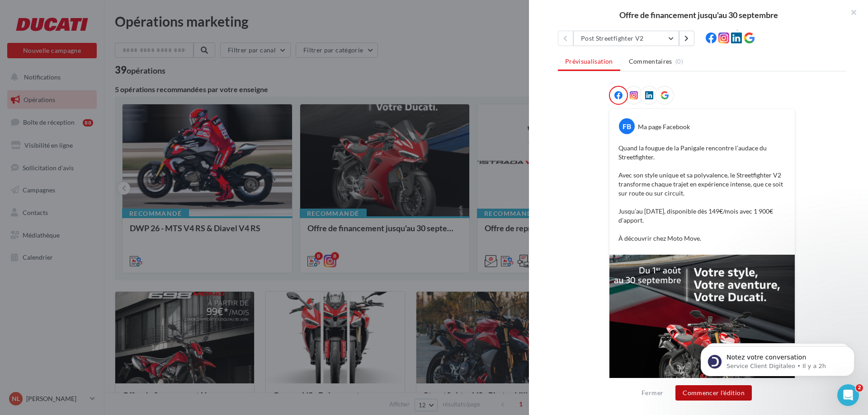 The width and height of the screenshot is (868, 415). I want to click on p: Quand la fougue de la Panigale rencontre l’audace du Streetfighter. Avec son style unique et sa p..., so click(702, 194).